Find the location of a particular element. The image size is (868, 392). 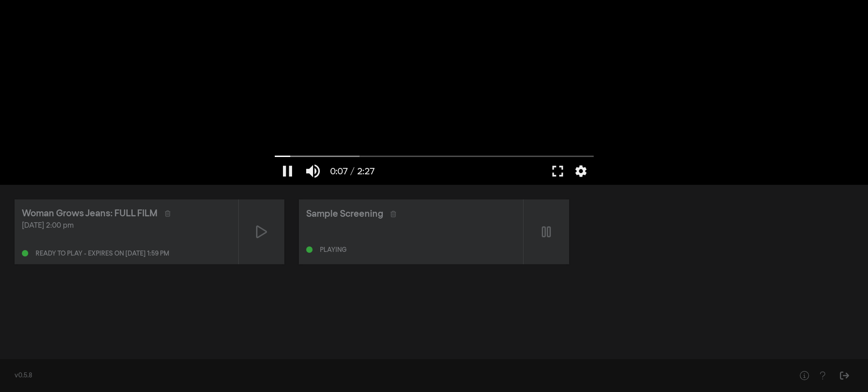

div: Playing is located at coordinates (333, 250).